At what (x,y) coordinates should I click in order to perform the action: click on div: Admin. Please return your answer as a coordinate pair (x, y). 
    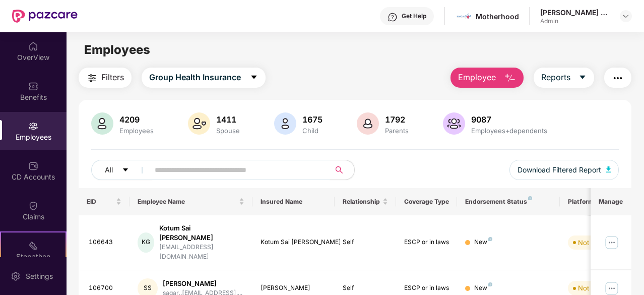
    Looking at the image, I should click on (575, 21).